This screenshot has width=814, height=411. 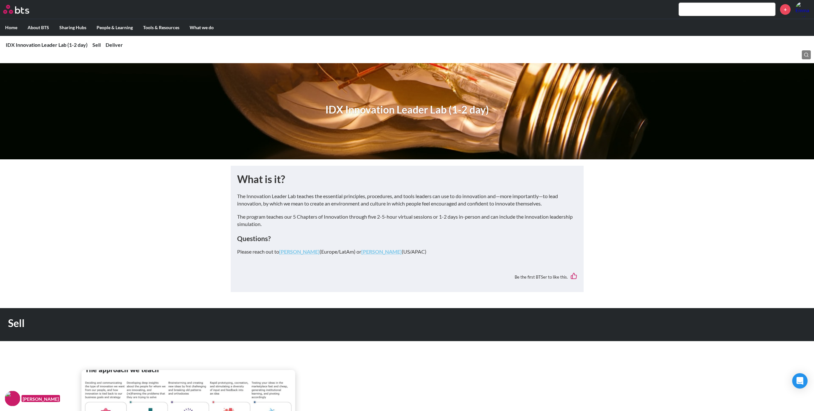 I want to click on h1: Sell, so click(x=287, y=323).